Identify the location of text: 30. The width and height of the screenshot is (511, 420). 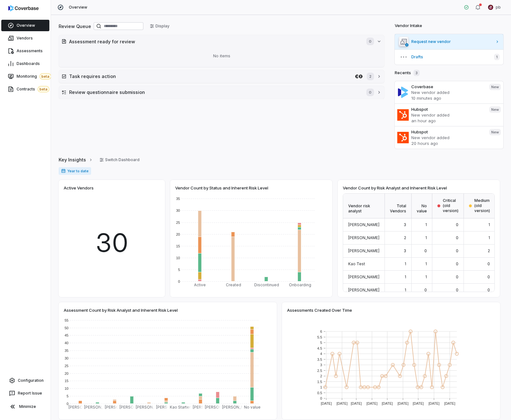
(67, 358).